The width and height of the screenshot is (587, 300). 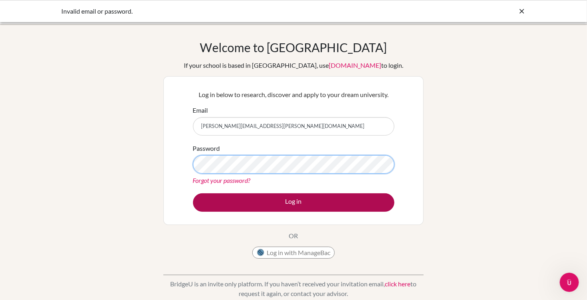 What do you see at coordinates (234, 11) in the screenshot?
I see `div: Invalid email or password.` at bounding box center [234, 11].